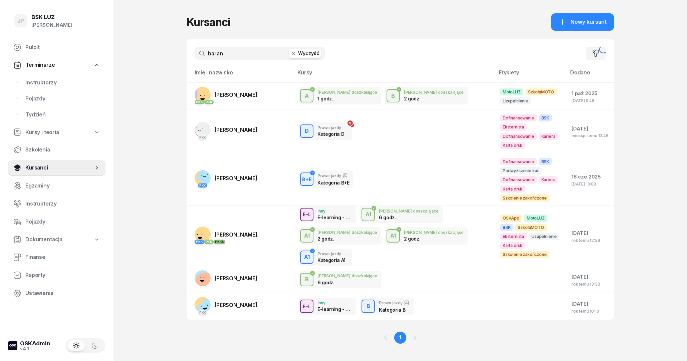 The image size is (687, 361). What do you see at coordinates (240, 75) in the screenshot?
I see `th: Imię i nazwisko` at bounding box center [240, 75].